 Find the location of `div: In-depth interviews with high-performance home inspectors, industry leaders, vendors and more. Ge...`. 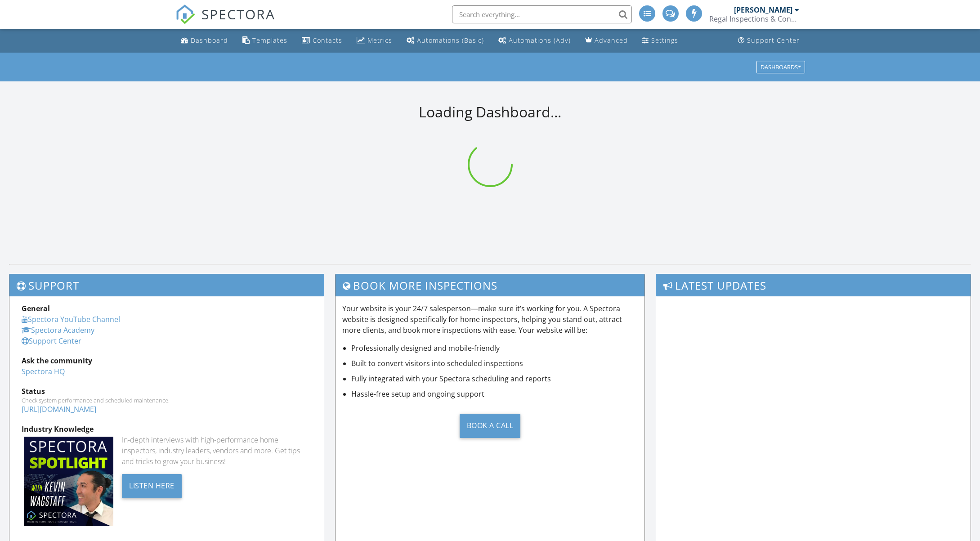

div: In-depth interviews with high-performance home inspectors, industry leaders, vendors and more. Ge... is located at coordinates (217, 450).